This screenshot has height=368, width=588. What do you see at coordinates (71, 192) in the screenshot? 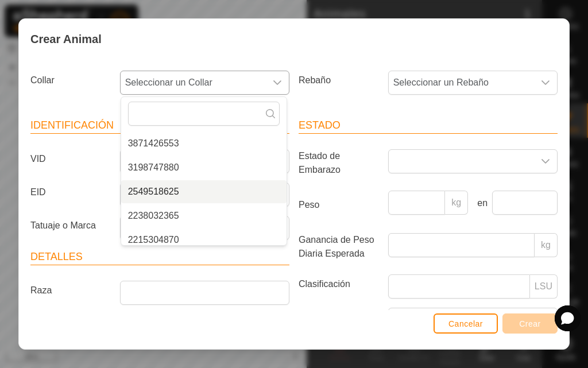
I see `label: EID` at bounding box center [71, 192].